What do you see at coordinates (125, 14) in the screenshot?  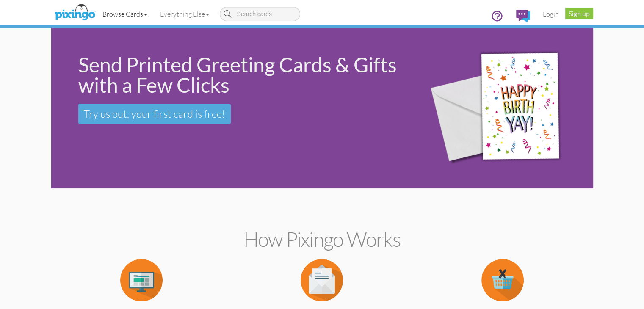 I see `a: Browse Cards` at bounding box center [125, 14].